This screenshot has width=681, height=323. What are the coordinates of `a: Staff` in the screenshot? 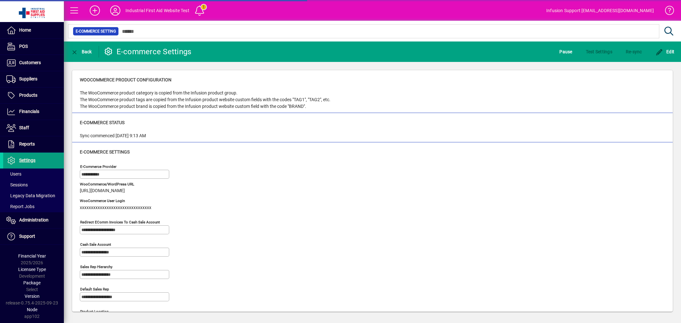 It's located at (34, 128).